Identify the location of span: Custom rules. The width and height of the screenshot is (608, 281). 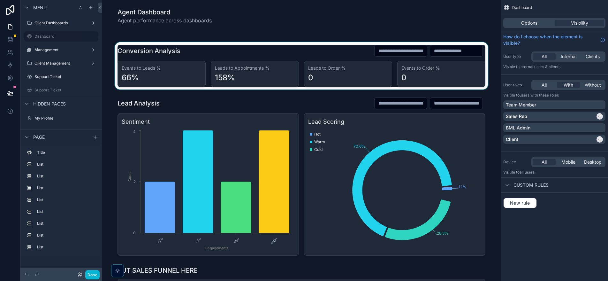
(531, 185).